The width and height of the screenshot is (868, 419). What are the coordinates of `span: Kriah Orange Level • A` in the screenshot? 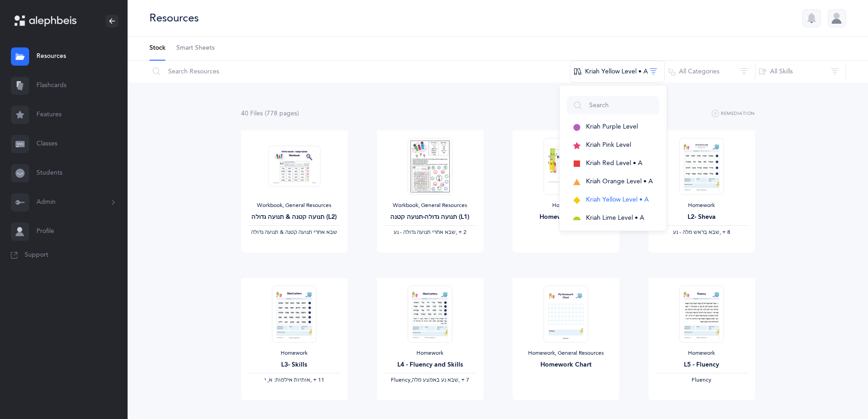 It's located at (619, 181).